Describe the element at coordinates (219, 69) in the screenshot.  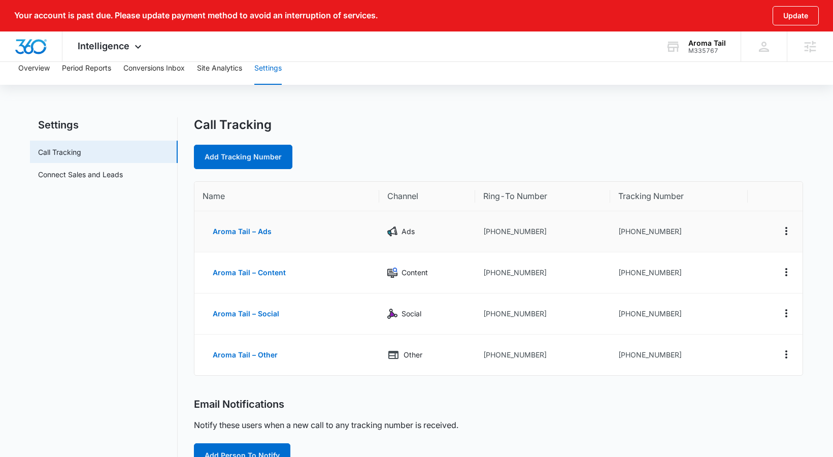
I see `button: Site Analytics` at that location.